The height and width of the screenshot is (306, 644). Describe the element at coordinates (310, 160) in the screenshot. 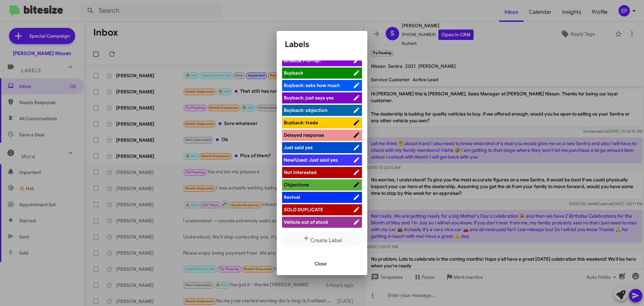

I see `span: New/Used: Just said yes` at that location.